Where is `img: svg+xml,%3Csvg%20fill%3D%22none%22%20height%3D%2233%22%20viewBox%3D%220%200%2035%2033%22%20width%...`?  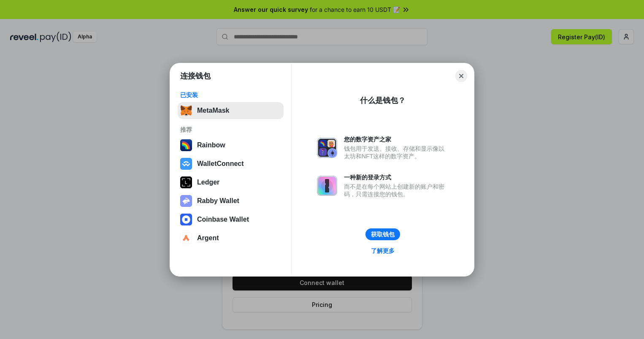
img: svg+xml,%3Csvg%20fill%3D%22none%22%20height%3D%2233%22%20viewBox%3D%220%200%2035%2033%22%20width%... is located at coordinates (186, 111).